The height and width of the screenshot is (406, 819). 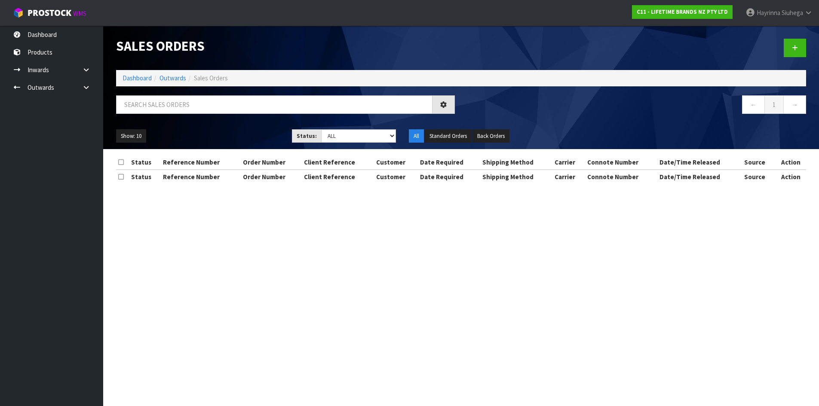 What do you see at coordinates (792, 12) in the screenshot?
I see `span: Siuhega` at bounding box center [792, 12].